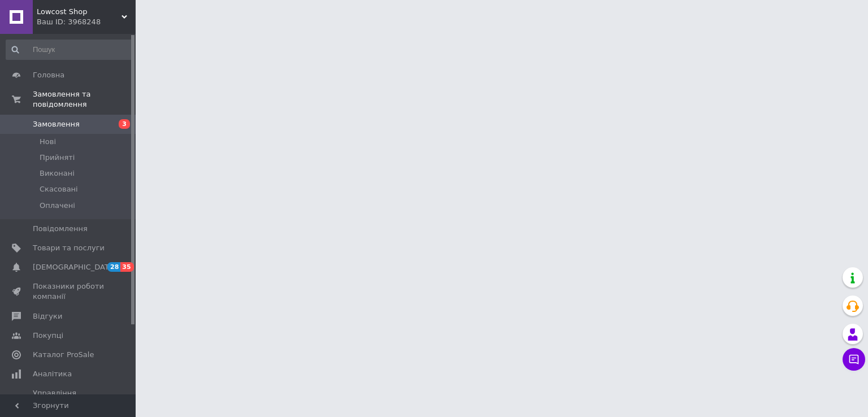  Describe the element at coordinates (48, 336) in the screenshot. I see `span: Покупці` at that location.